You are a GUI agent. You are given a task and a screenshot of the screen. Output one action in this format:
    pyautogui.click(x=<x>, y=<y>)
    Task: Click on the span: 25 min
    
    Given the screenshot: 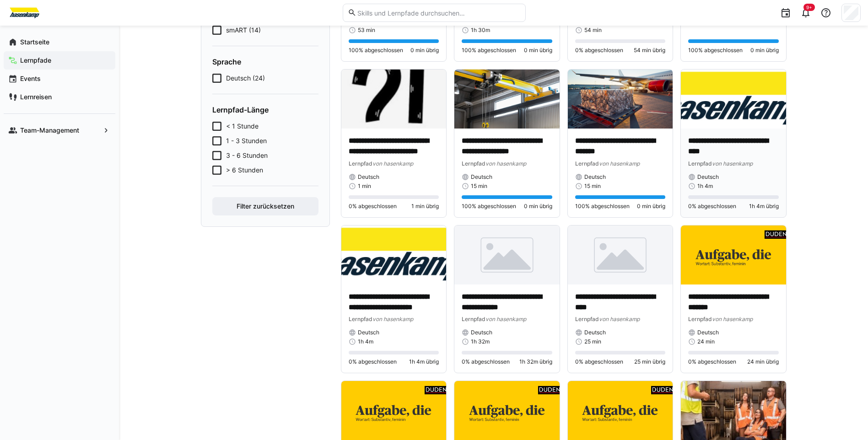 What is the action you would take?
    pyautogui.click(x=592, y=342)
    